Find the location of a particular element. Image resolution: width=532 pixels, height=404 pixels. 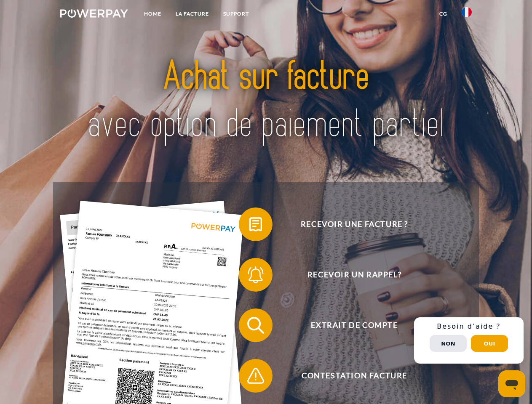

img: title-powerpay_fr.svg is located at coordinates (266, 101).